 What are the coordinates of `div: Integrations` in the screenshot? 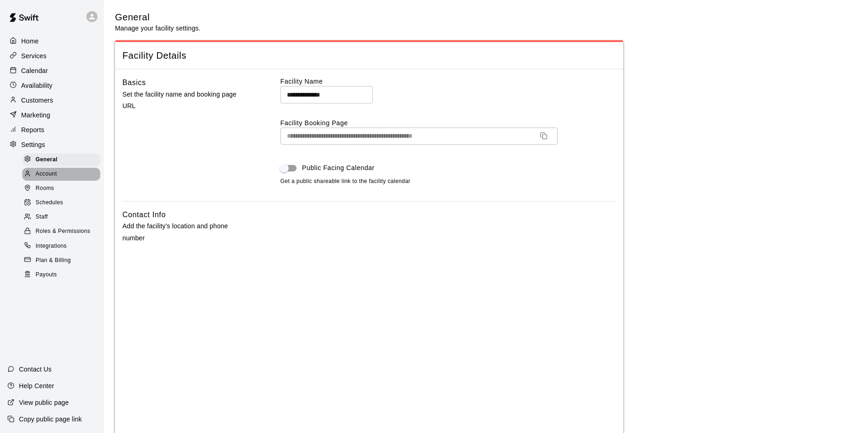 It's located at (61, 246).